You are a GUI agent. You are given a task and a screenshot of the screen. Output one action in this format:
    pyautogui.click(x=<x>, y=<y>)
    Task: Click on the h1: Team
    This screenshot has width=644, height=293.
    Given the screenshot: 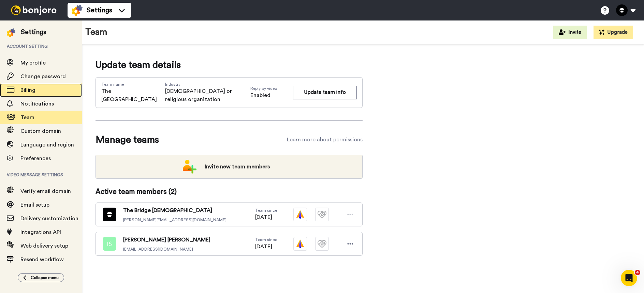 What is the action you would take?
    pyautogui.click(x=96, y=32)
    